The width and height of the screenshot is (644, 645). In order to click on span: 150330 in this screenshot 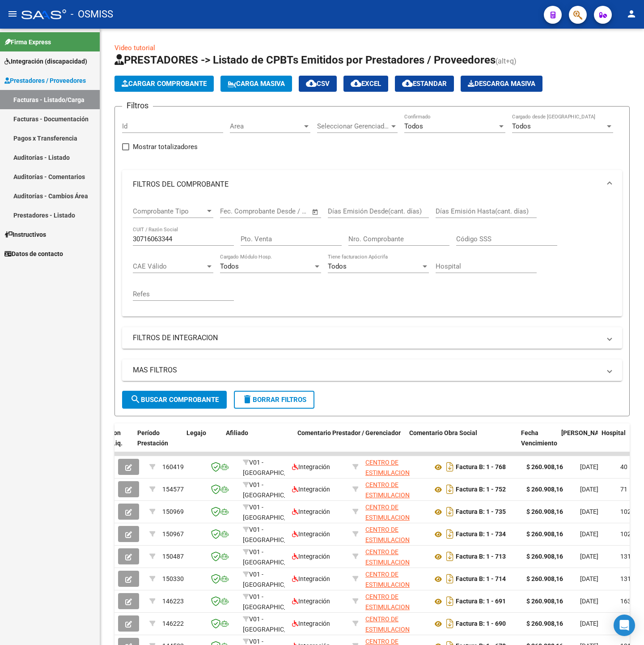, I will do `click(173, 579)`.